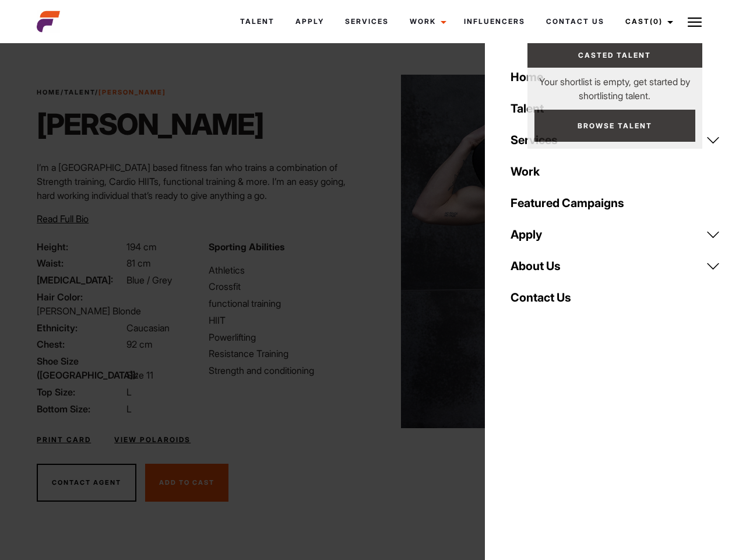 The height and width of the screenshot is (560, 746). What do you see at coordinates (287, 303) in the screenshot?
I see `li: functional training` at bounding box center [287, 303].